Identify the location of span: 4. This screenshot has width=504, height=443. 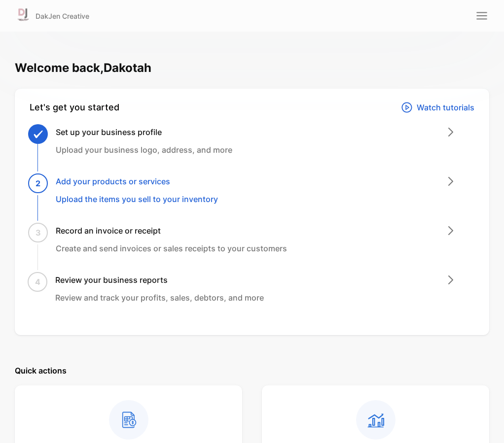
(38, 282).